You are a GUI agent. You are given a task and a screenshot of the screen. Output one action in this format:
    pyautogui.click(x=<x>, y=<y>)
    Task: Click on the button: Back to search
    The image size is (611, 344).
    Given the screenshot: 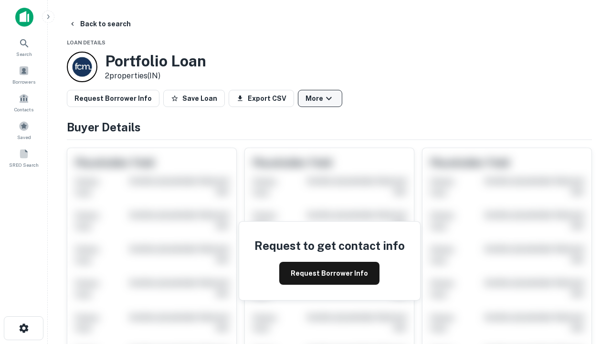 What is the action you would take?
    pyautogui.click(x=100, y=24)
    